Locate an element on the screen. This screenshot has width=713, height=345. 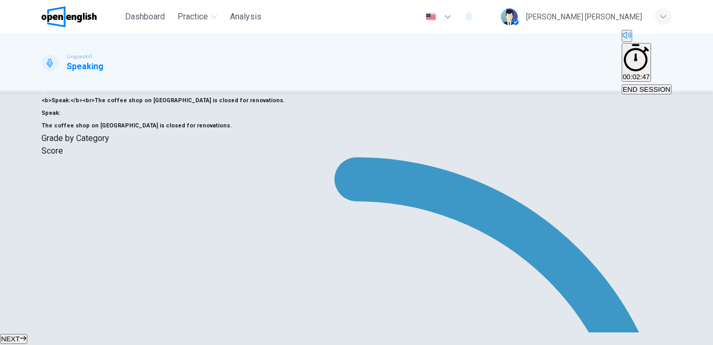
span: Analysis is located at coordinates (246, 17).